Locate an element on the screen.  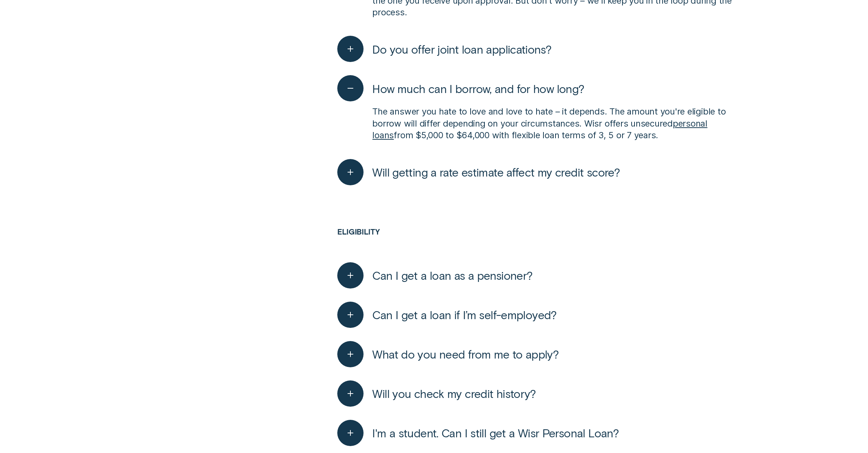
span: Can I get a loan if I’m self-employed? is located at coordinates (465, 315).